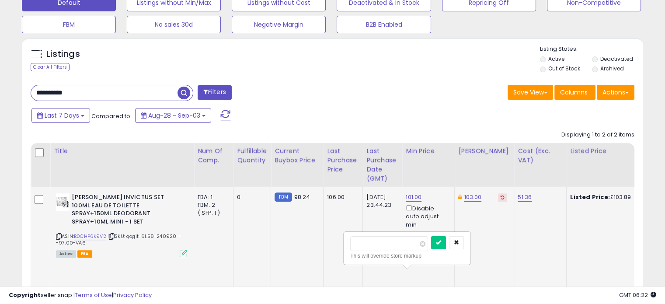  What do you see at coordinates (173, 115) in the screenshot?
I see `button: Aug-28 - Sep-03` at bounding box center [173, 115].